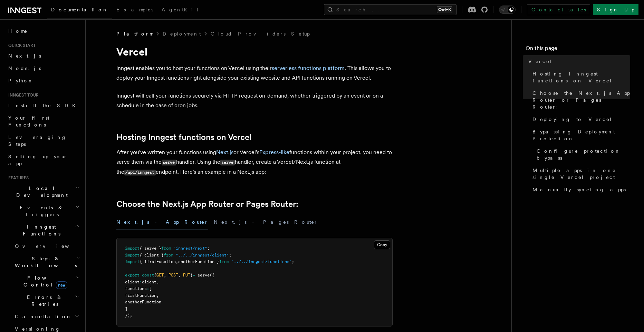 The image size is (644, 332). What do you see at coordinates (135, 11) in the screenshot?
I see `a: Examples` at bounding box center [135, 11].